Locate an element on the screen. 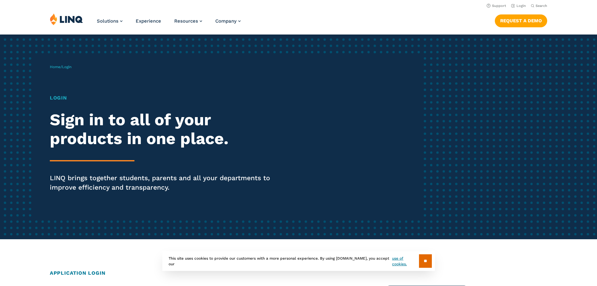 The height and width of the screenshot is (286, 597). button: Open Search Bar is located at coordinates (539, 6).